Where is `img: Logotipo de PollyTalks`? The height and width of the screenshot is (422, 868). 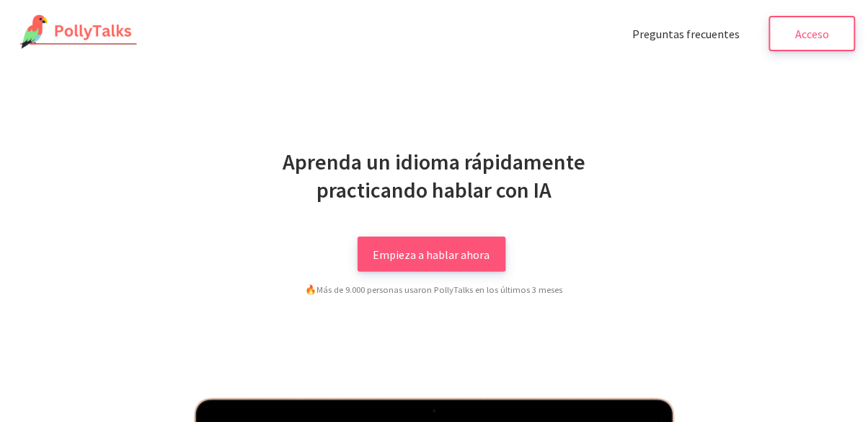 img: Logotipo de PollyTalks is located at coordinates (75, 33).